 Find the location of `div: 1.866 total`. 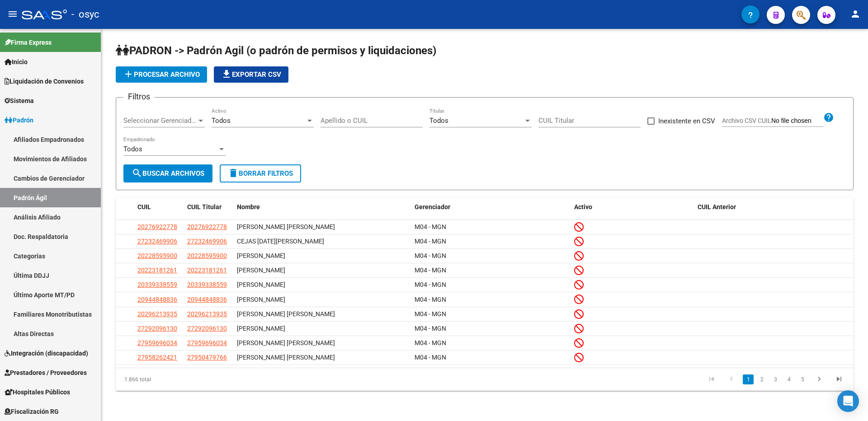

div: 1.866 total is located at coordinates (189, 379).